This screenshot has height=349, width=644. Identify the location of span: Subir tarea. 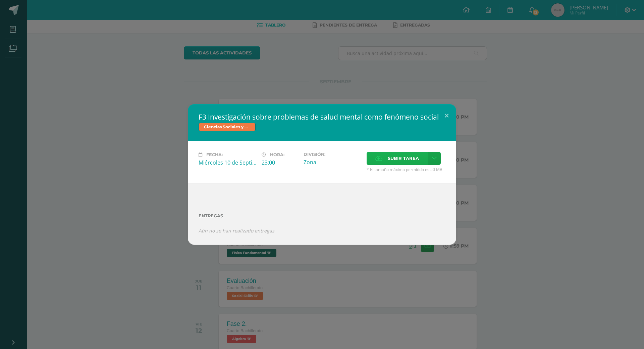
(403, 158).